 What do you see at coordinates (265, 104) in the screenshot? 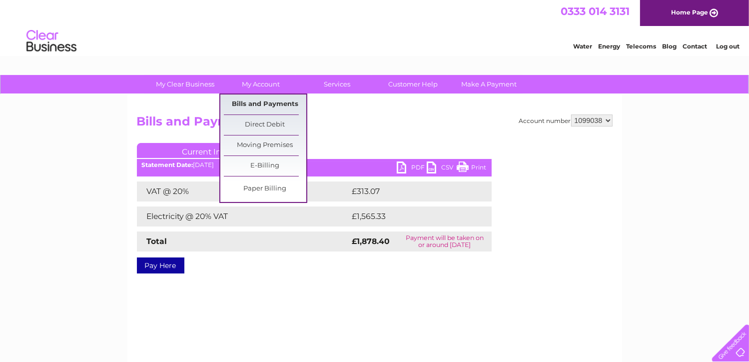
I see `a: Bills and Payments` at bounding box center [265, 104].